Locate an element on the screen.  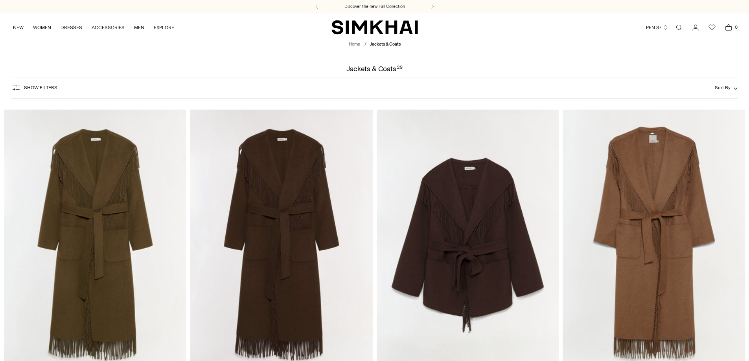
button: PEN S/ is located at coordinates (657, 28).